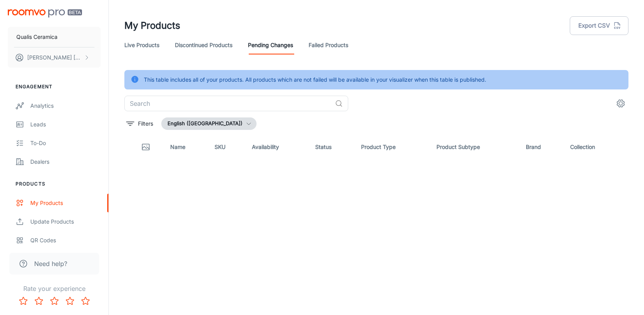 The width and height of the screenshot is (644, 315). Describe the element at coordinates (140, 124) in the screenshot. I see `button: filter` at that location.